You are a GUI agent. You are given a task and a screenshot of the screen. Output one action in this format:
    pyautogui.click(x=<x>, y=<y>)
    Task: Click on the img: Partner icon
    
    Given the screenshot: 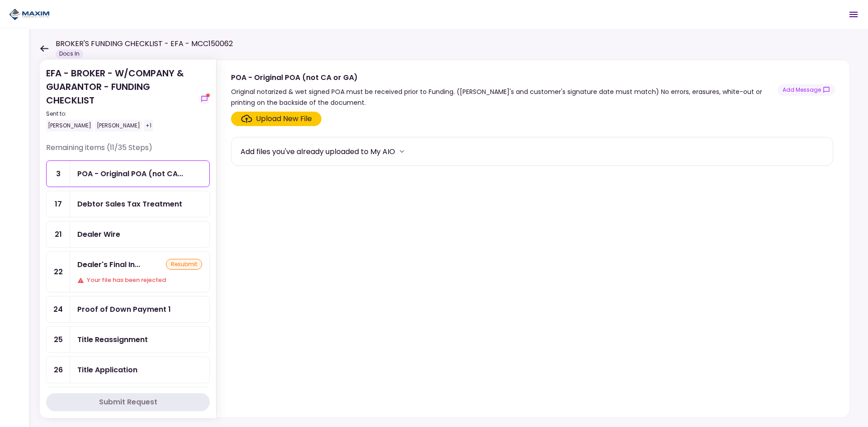 What is the action you would take?
    pyautogui.click(x=29, y=15)
    